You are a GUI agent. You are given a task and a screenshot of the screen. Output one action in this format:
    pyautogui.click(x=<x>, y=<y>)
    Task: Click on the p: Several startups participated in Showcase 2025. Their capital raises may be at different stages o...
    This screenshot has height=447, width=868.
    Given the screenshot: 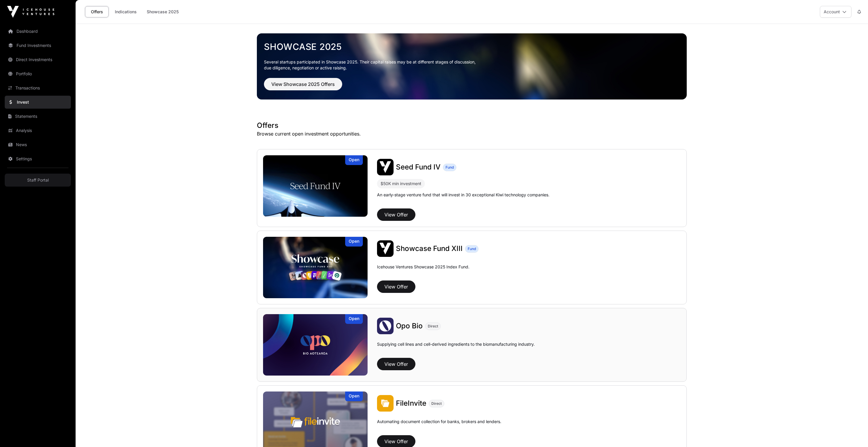 What is the action you would take?
    pyautogui.click(x=471, y=65)
    